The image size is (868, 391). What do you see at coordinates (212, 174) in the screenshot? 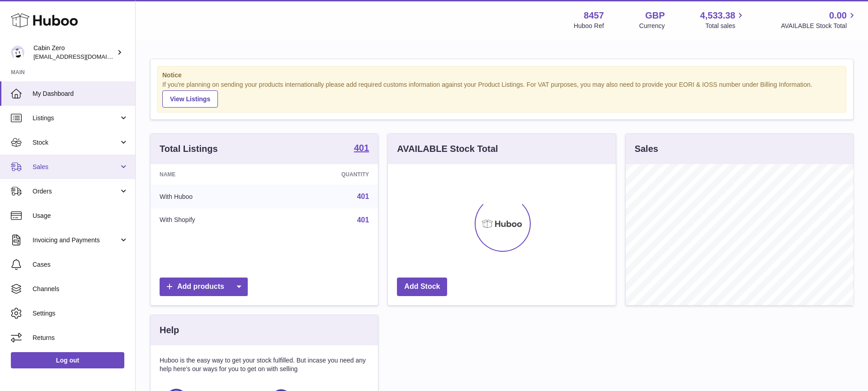
I see `th: Name` at bounding box center [212, 174].